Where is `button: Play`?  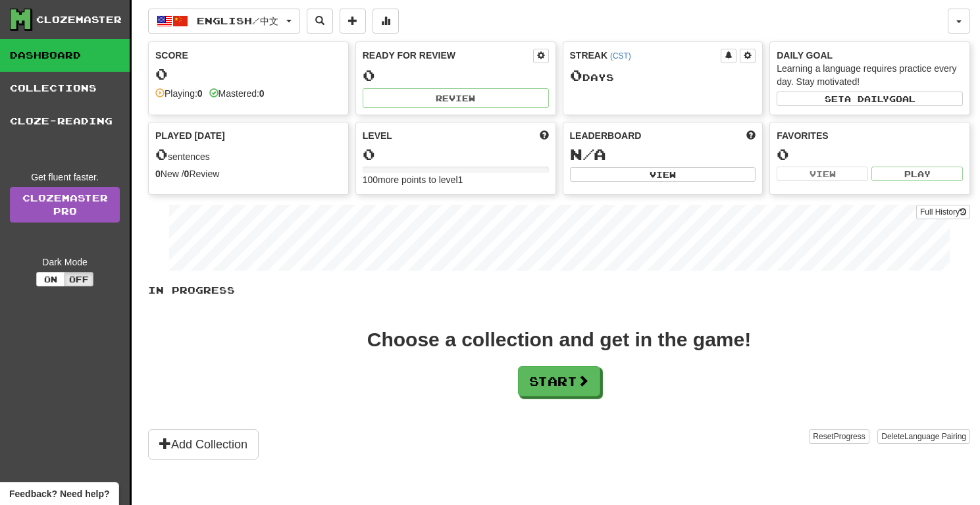 button: Play is located at coordinates (917, 174).